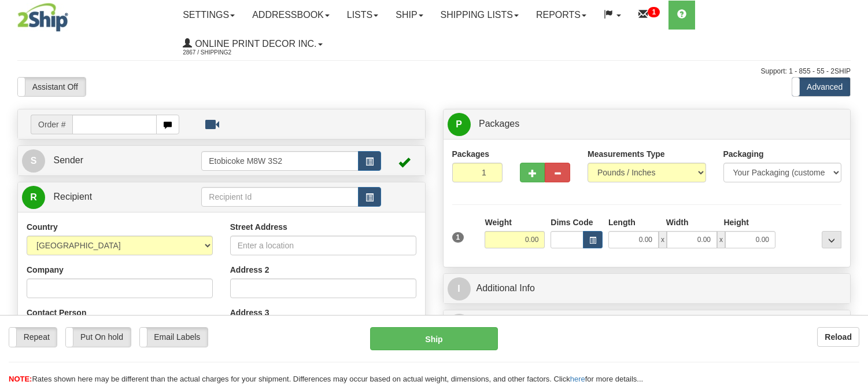 The width and height of the screenshot is (868, 385). Describe the element at coordinates (433, 71) in the screenshot. I see `div: Support: 1 - 855 - 55 - 2SHIP` at that location.